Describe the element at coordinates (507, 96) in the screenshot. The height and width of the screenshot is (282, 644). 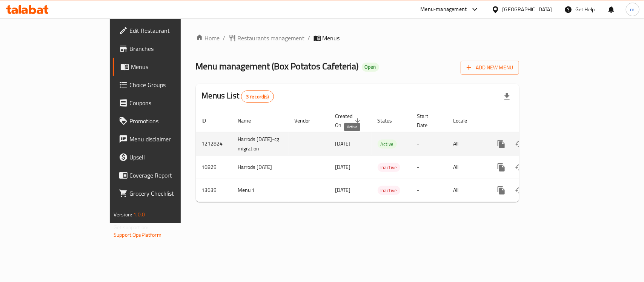
I see `div: Export file` at that location.